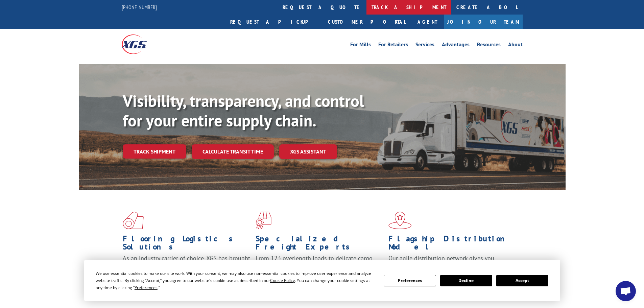 The image size is (644, 308). Describe the element at coordinates (155, 151) in the screenshot. I see `a: Track shipment` at that location.